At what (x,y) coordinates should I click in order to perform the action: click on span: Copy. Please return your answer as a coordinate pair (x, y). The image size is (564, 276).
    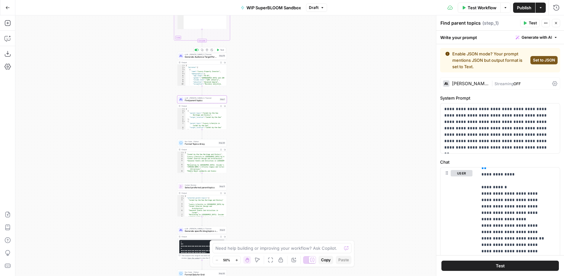
    Looking at the image, I should click on (326, 260).